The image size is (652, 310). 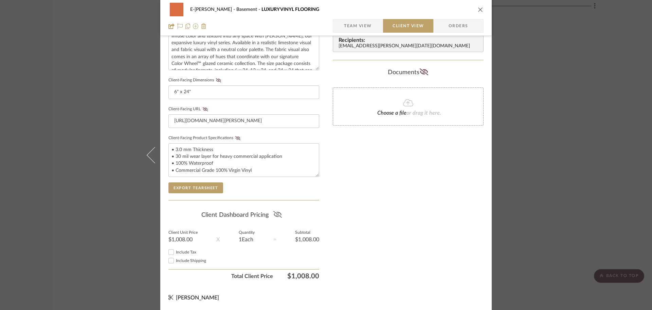 What do you see at coordinates (221, 276) in the screenshot?
I see `span: Total Client Price` at bounding box center [221, 276].